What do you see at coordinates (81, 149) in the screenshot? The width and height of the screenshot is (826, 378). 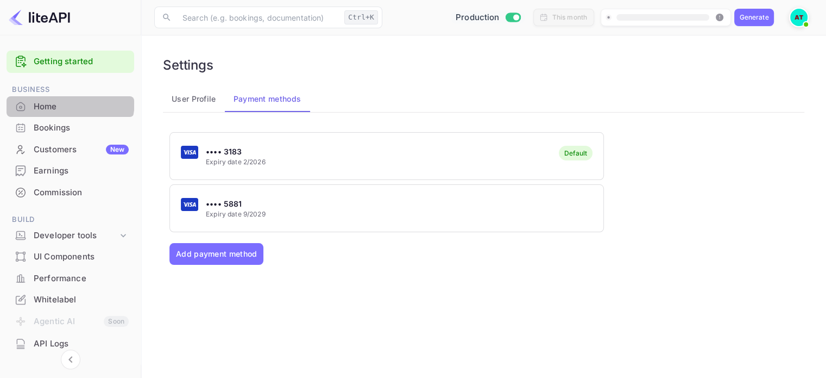 I see `div: Customers` at bounding box center [81, 149].